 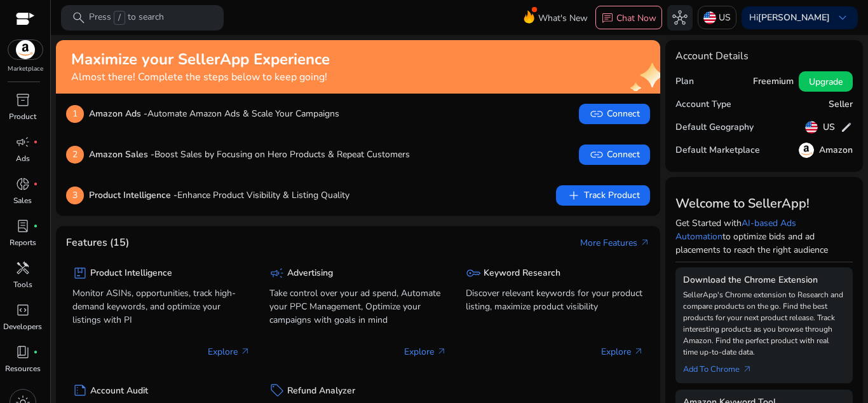 I want to click on h3: Welcome to SellerApp!, so click(x=764, y=203).